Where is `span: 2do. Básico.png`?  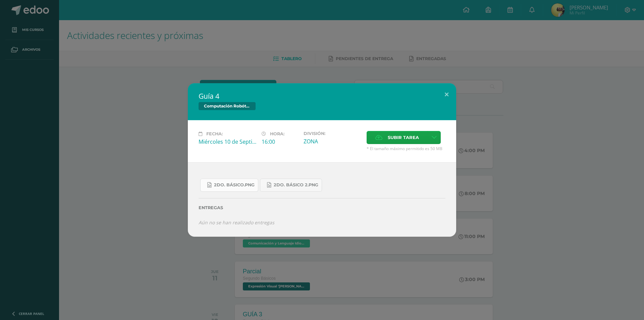
span: 2do. Básico.png is located at coordinates (234, 185).